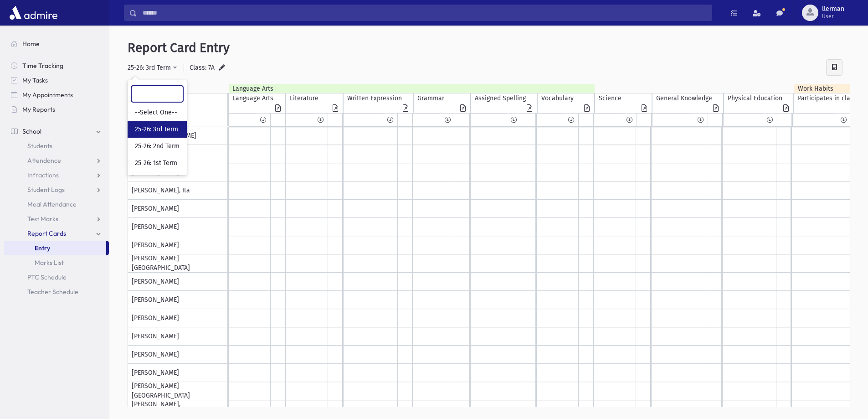 Image resolution: width=868 pixels, height=419 pixels. I want to click on span: Teacher Schedule, so click(53, 292).